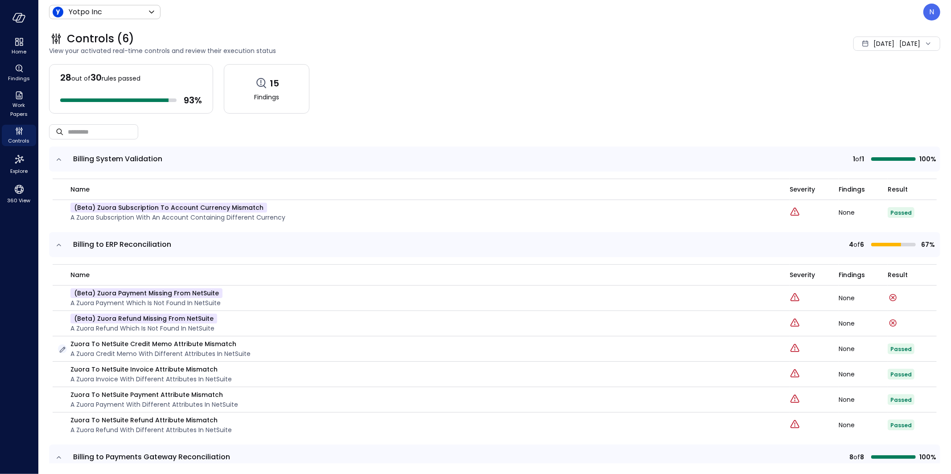 Image resolution: width=951 pixels, height=474 pixels. What do you see at coordinates (100, 39) in the screenshot?
I see `span: Controls (6)` at bounding box center [100, 39].